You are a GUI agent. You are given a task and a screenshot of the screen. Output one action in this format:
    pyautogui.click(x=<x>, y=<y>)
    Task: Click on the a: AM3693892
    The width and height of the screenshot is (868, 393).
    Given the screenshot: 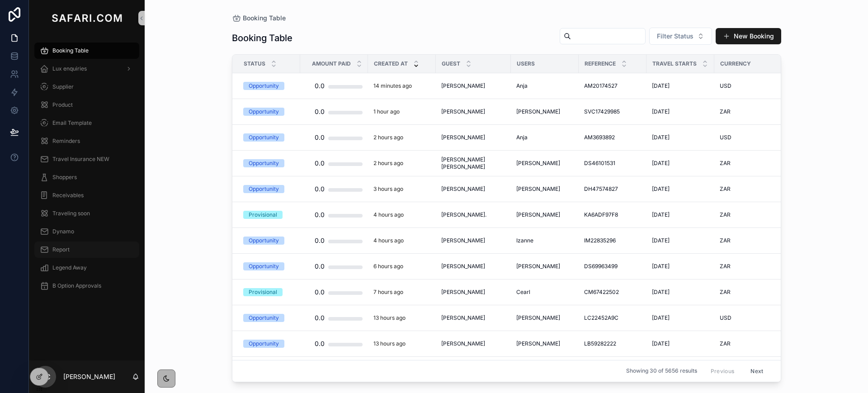 What is the action you would take?
    pyautogui.click(x=612, y=138)
    